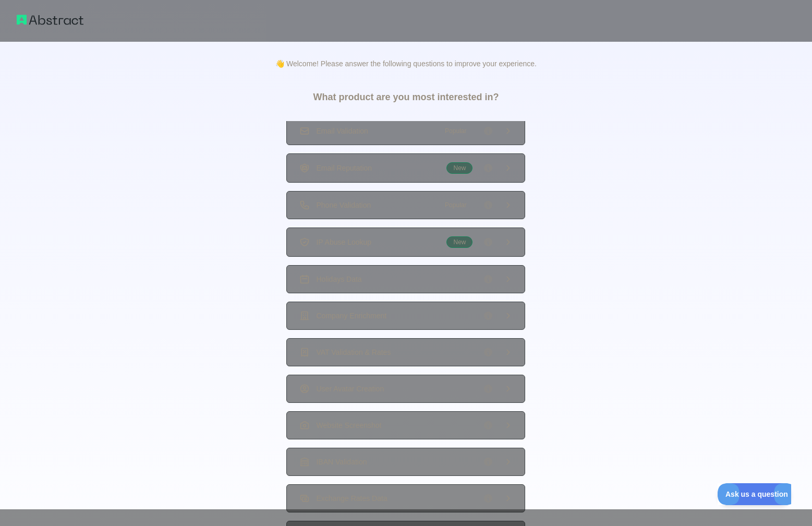  Describe the element at coordinates (351, 316) in the screenshot. I see `span: Company Enrichment` at that location.